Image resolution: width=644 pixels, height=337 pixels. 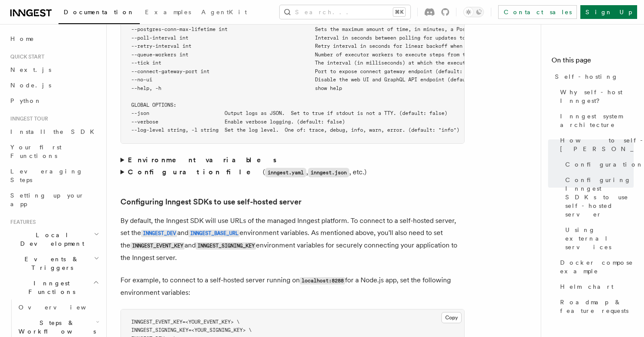 What do you see at coordinates (238, 122) in the screenshot?
I see `span: --verbose Enable verbose logging. (default: false)` at bounding box center [238, 122].